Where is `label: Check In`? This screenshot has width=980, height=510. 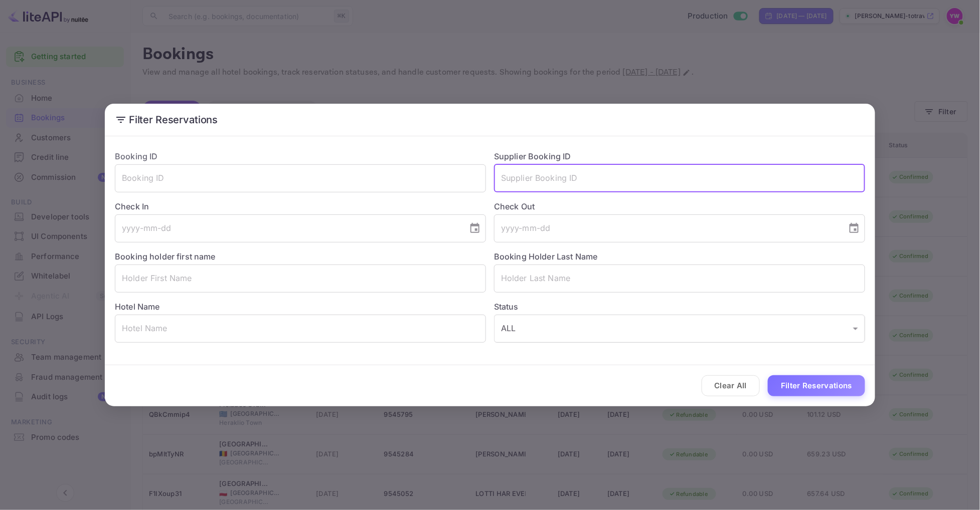 label: Check In is located at coordinates (300, 207).